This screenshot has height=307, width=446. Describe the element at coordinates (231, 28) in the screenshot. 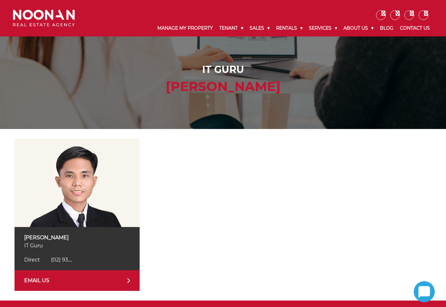

I see `a: Tenant` at that location.